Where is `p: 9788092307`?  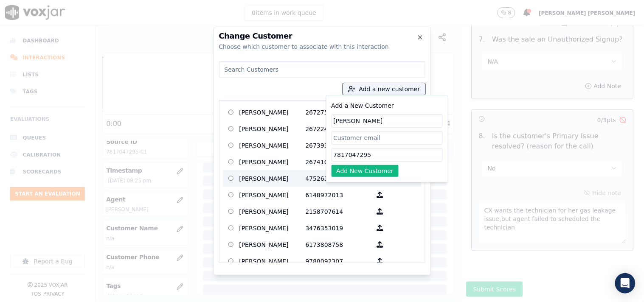 p: 9788092307 is located at coordinates (338, 262).